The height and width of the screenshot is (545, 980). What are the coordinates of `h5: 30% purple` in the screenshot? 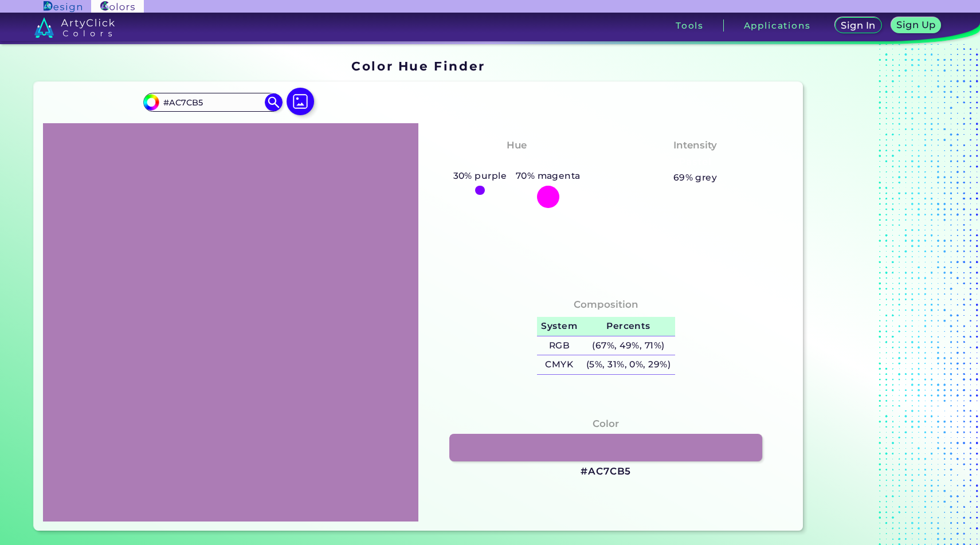 It's located at (480, 176).